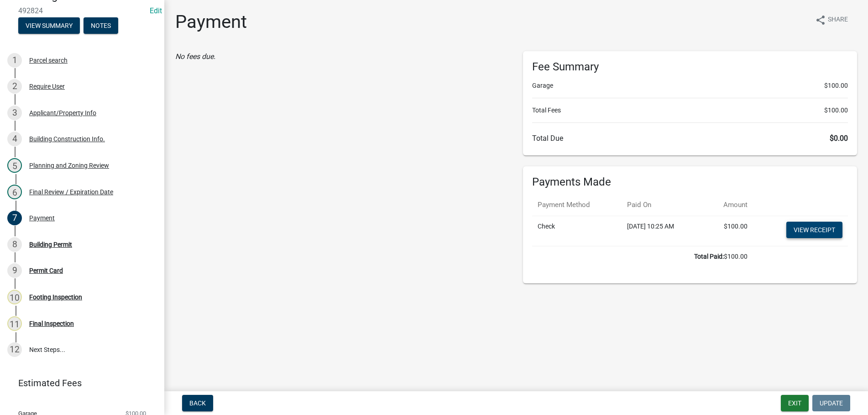  I want to click on wm-modal-confirm: Edit Application Number, so click(156, 10).